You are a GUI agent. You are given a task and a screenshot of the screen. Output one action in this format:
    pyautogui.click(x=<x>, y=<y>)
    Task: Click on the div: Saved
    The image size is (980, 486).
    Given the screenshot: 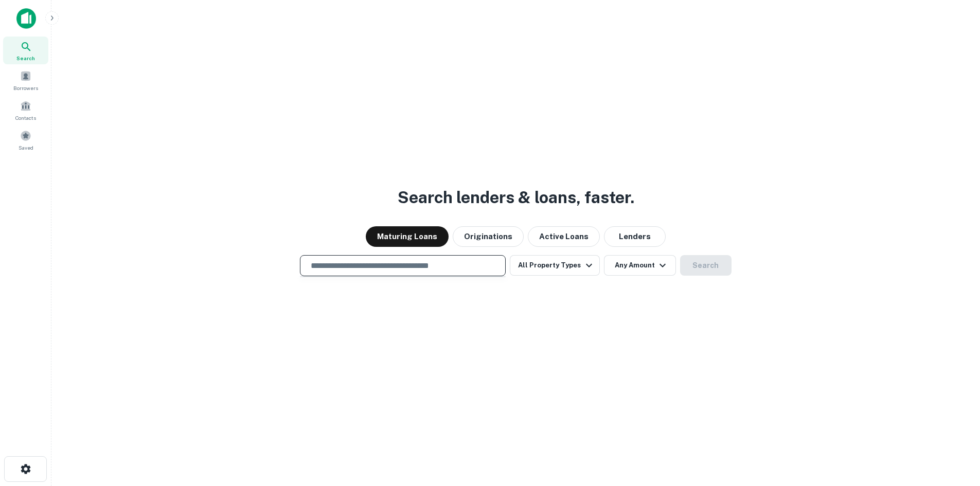 What is the action you would take?
    pyautogui.click(x=26, y=139)
    